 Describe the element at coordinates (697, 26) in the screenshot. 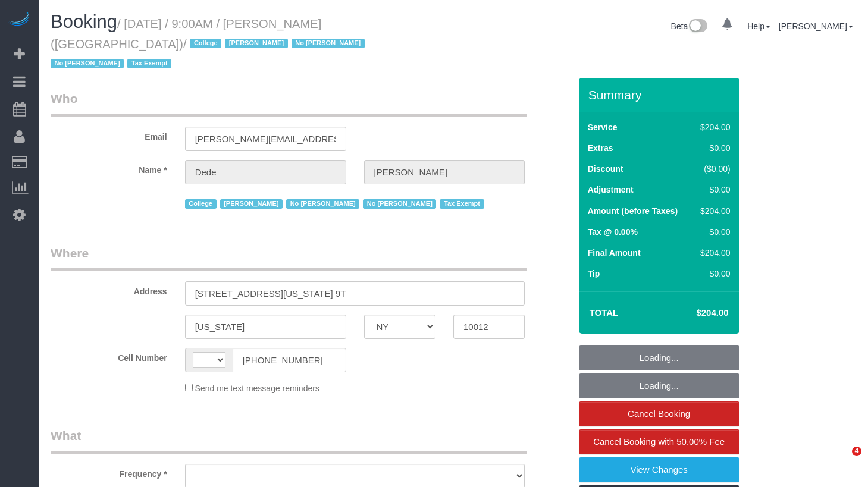

I see `img: New interface` at that location.